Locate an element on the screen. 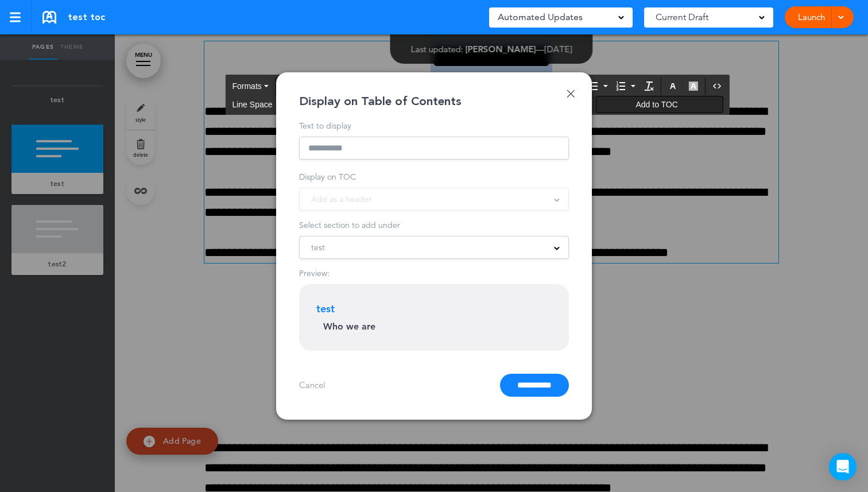 This screenshot has height=492, width=868. a: Cancel is located at coordinates (312, 385).